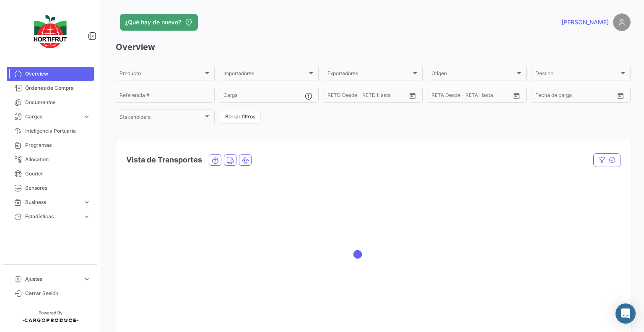 This screenshot has width=644, height=332. I want to click on a: Overview, so click(50, 74).